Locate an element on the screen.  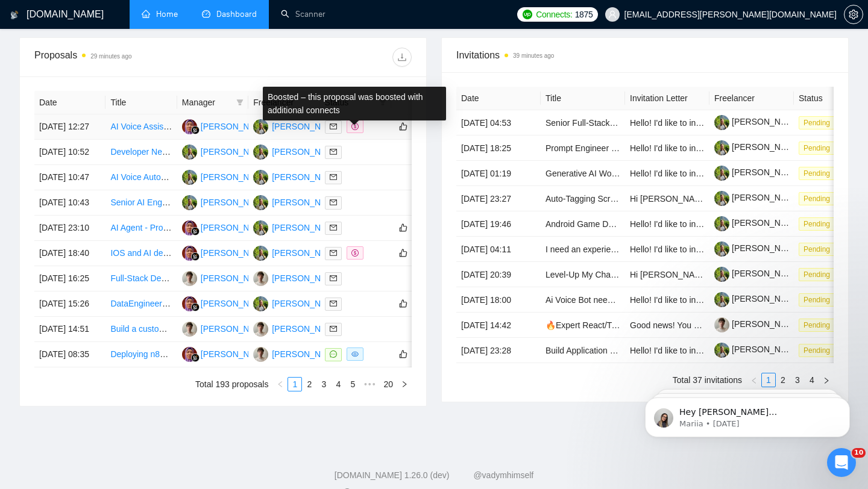
a: Build a custom website with Framer is located at coordinates (177, 328).